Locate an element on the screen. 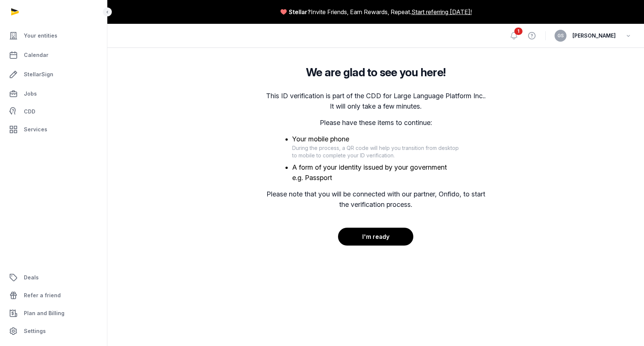  a: Settings is located at coordinates (53, 331).